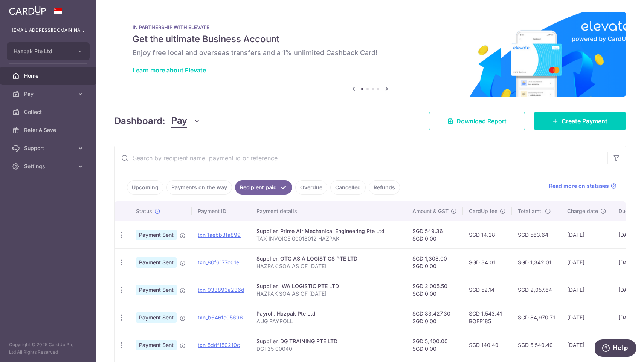  Describe the element at coordinates (219, 234) in the screenshot. I see `a: txn_1aebb3fa899` at that location.